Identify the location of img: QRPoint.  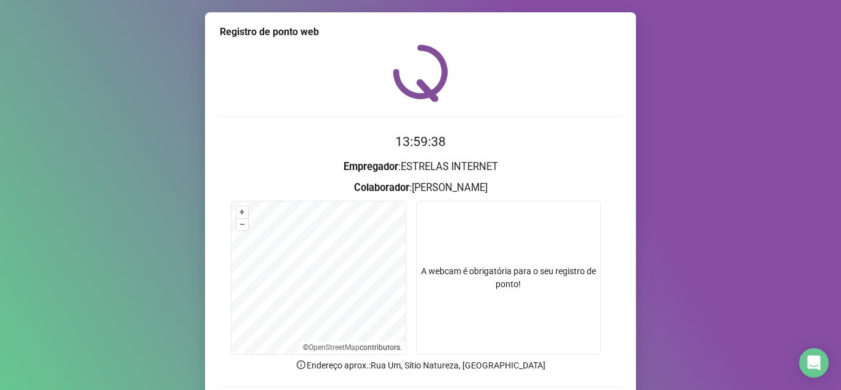
(421, 73).